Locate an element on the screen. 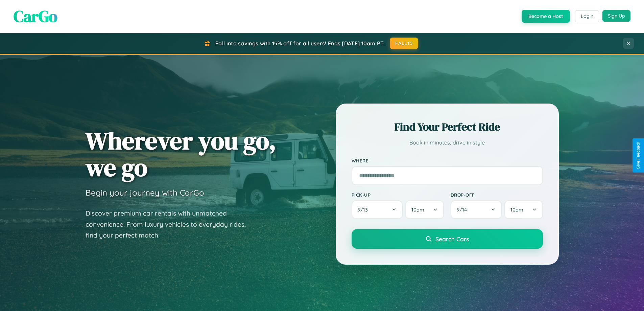  button: Sign Up is located at coordinates (616, 16).